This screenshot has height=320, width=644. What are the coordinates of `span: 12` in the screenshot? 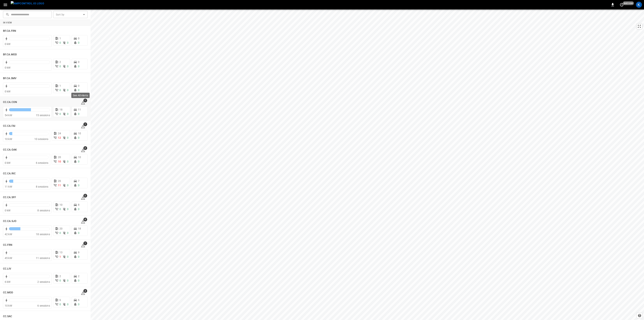 It's located at (59, 138).